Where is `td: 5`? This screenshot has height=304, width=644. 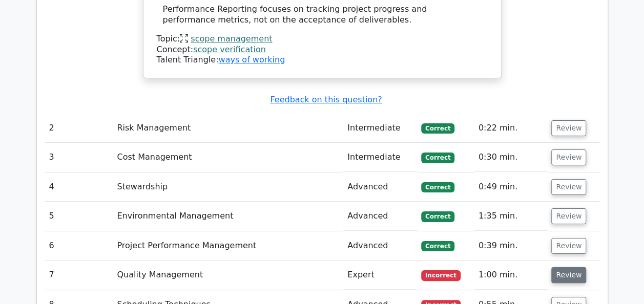 td: 5 is located at coordinates (79, 216).